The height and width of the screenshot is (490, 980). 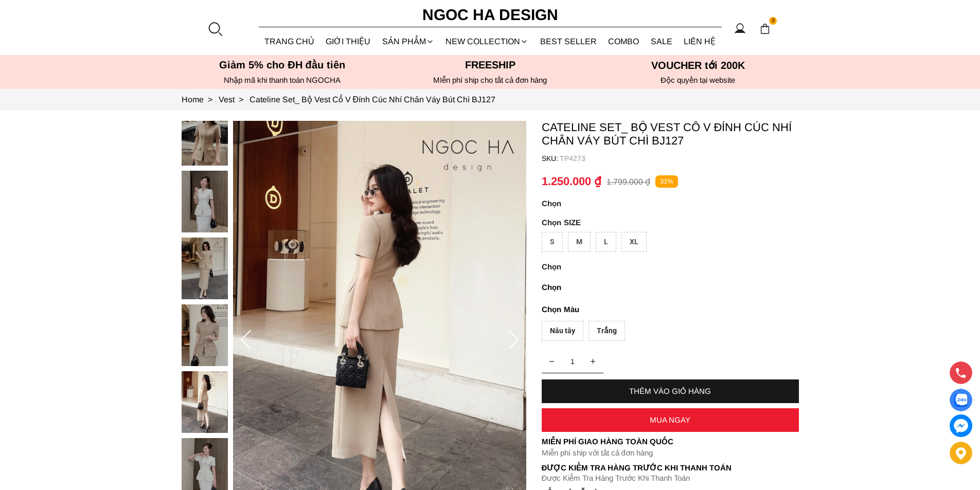 I want to click on a: BEST SELLER, so click(x=568, y=41).